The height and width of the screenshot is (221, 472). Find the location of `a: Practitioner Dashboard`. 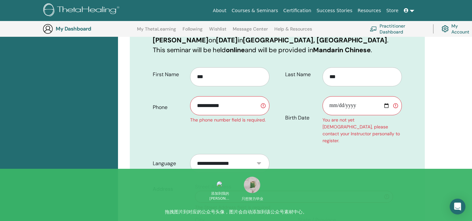

a: Practitioner Dashboard is located at coordinates (397, 29).